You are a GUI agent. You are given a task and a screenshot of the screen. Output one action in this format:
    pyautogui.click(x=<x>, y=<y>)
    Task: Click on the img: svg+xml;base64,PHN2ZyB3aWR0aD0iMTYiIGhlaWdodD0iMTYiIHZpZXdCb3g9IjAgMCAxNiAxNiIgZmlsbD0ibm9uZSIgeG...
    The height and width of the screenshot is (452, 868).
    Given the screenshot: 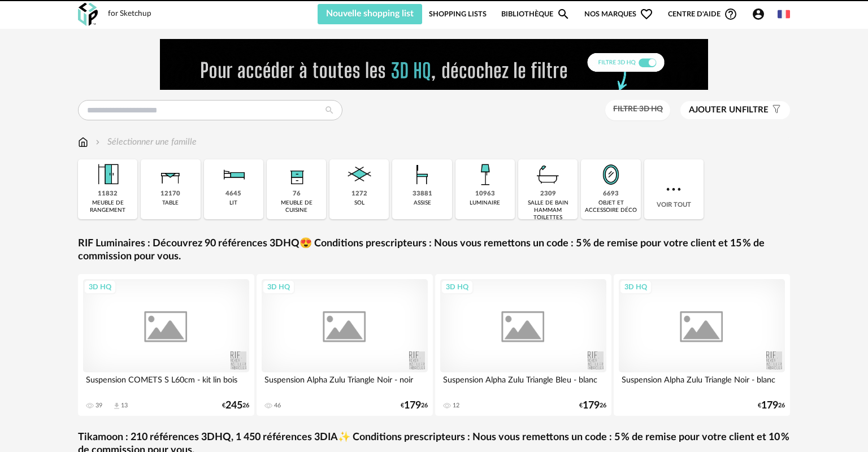 What is the action you would take?
    pyautogui.click(x=98, y=142)
    